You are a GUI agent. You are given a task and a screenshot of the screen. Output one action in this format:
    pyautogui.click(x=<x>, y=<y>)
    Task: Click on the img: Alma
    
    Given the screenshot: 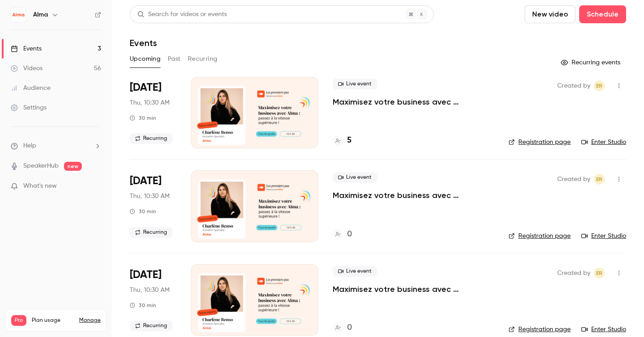 What is the action you would take?
    pyautogui.click(x=18, y=15)
    